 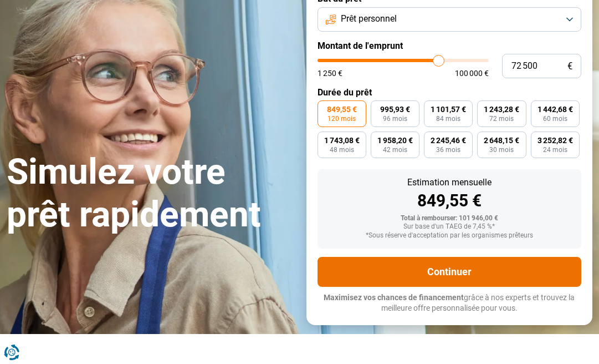 I want to click on span: 24 mois, so click(x=555, y=150).